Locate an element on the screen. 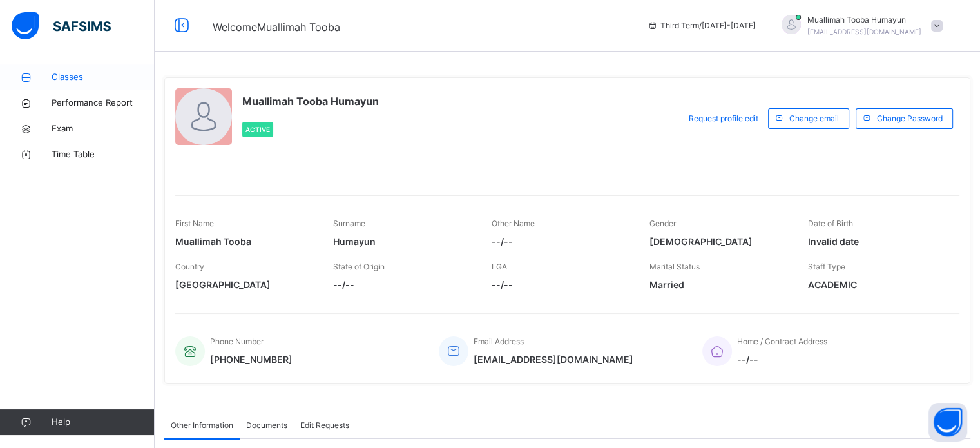 The width and height of the screenshot is (980, 448). span: Staff Type is located at coordinates (827, 267).